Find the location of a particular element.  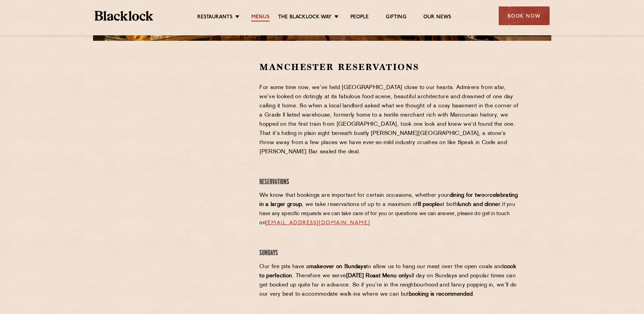

a: The Blacklock Way is located at coordinates (305, 18).